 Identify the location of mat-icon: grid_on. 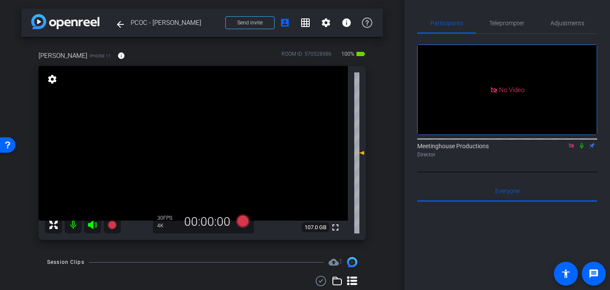
(305, 23).